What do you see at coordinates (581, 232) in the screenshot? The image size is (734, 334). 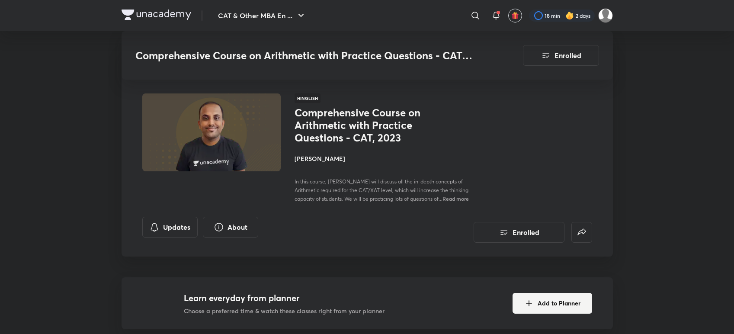 I see `button: false` at bounding box center [581, 232].